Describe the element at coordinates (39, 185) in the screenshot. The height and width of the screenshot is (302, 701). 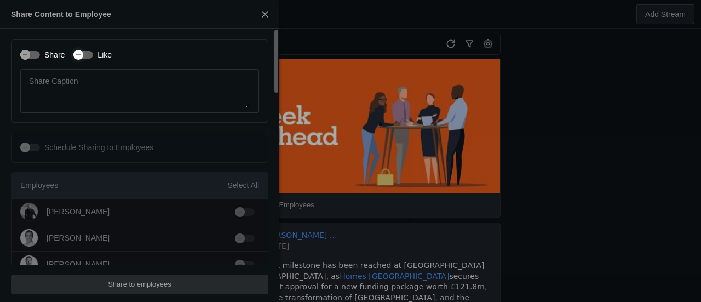
I see `span: Employees` at that location.